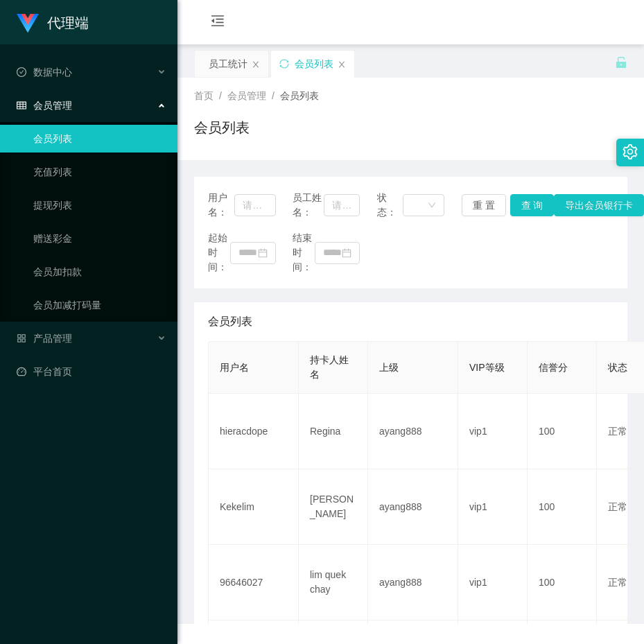 The image size is (644, 644). I want to click on h1: 代理端, so click(68, 23).